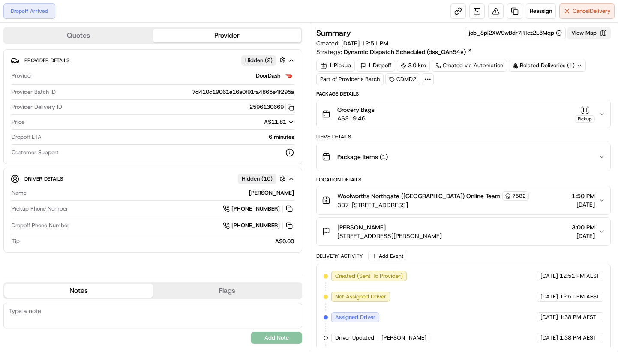  Describe the element at coordinates (583, 196) in the screenshot. I see `span: 1:50 PM` at that location.